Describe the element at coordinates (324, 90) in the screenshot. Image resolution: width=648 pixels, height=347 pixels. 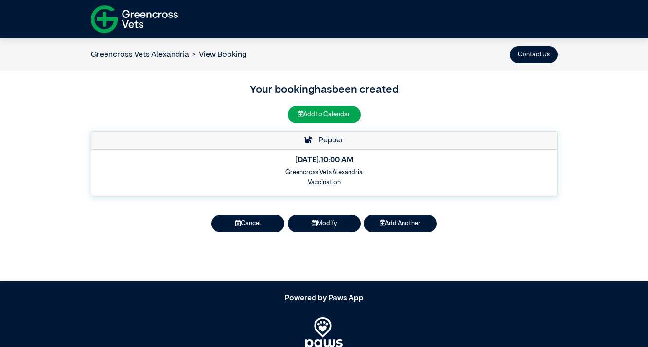
I see `h3: Your booking has been created` at that location.